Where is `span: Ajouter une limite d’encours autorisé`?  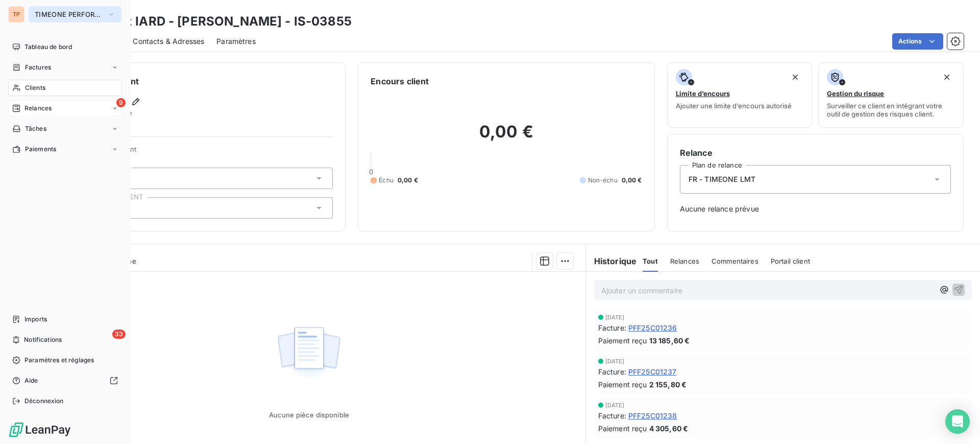
span: Ajouter une limite d’encours autorisé is located at coordinates (734, 106).